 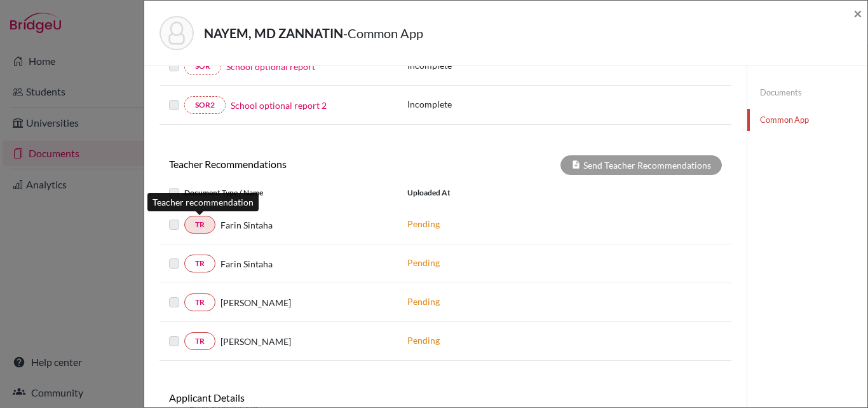 I want to click on h6: Teacher Recommendations, so click(x=302, y=164).